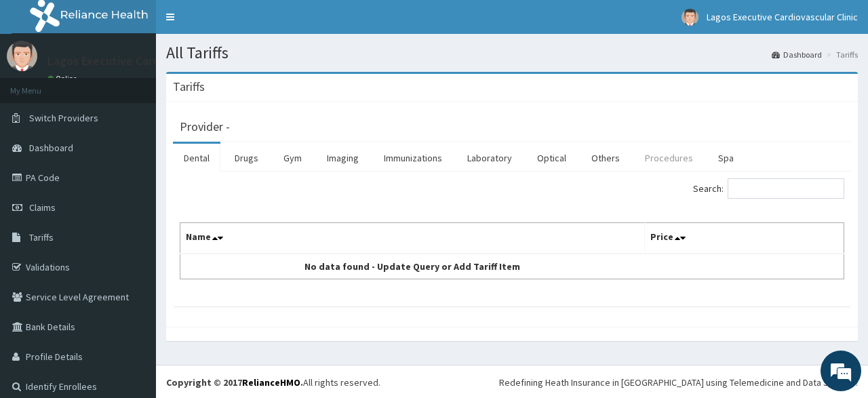  What do you see at coordinates (41, 238) in the screenshot?
I see `span: Tariffs` at bounding box center [41, 238].